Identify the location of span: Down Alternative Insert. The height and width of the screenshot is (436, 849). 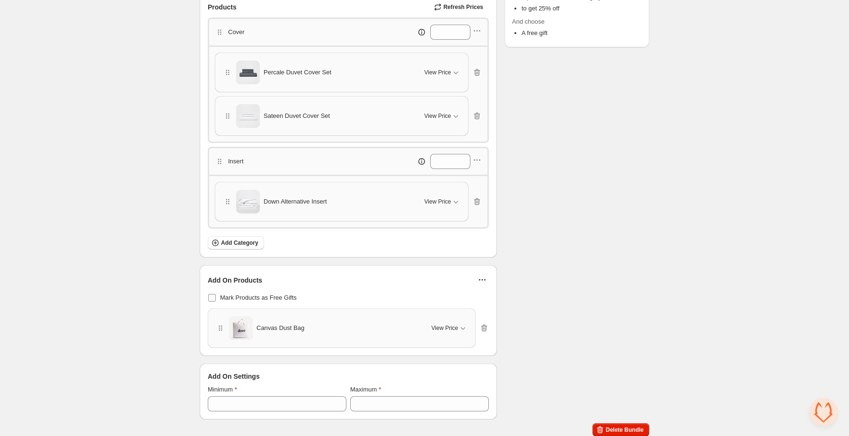
(295, 202).